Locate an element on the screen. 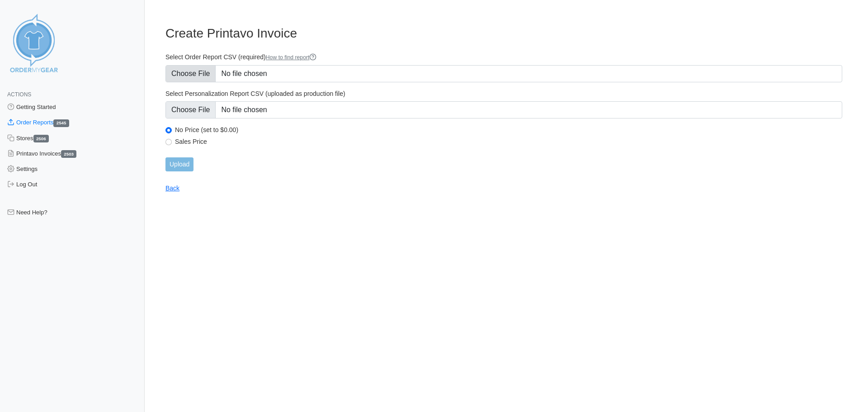  span: 2545 is located at coordinates (61, 123).